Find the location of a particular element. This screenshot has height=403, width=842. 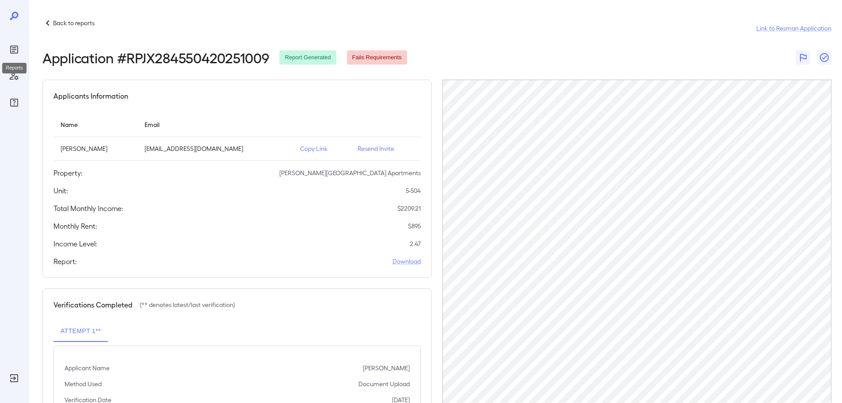

button: Attempt 1** is located at coordinates (80, 331).